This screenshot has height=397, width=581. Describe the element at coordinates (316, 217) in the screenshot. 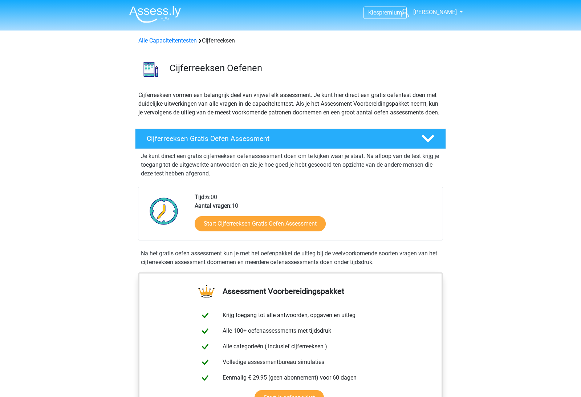

I see `div: 6:00 10` at that location.